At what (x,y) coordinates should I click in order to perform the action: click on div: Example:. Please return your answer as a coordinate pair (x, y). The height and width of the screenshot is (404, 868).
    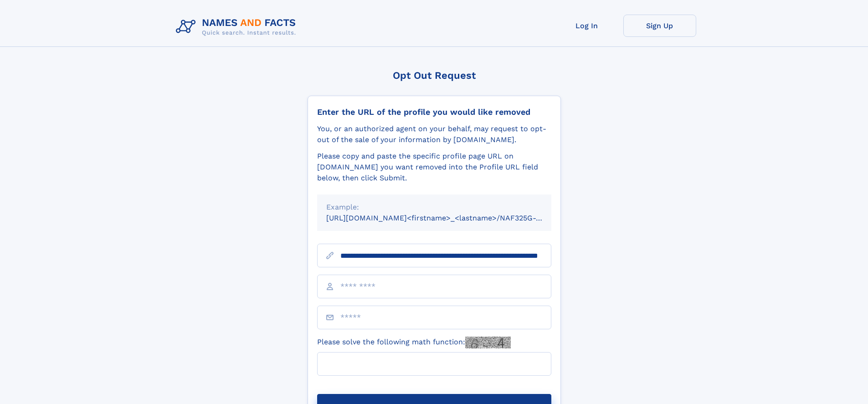
    Looking at the image, I should click on (434, 207).